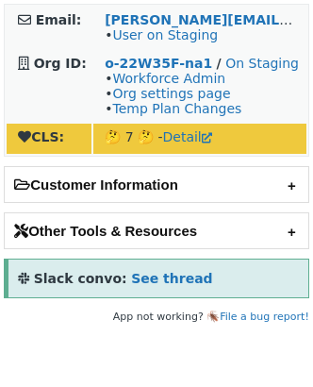 Image resolution: width=313 pixels, height=387 pixels. I want to click on strong: CLS:, so click(41, 137).